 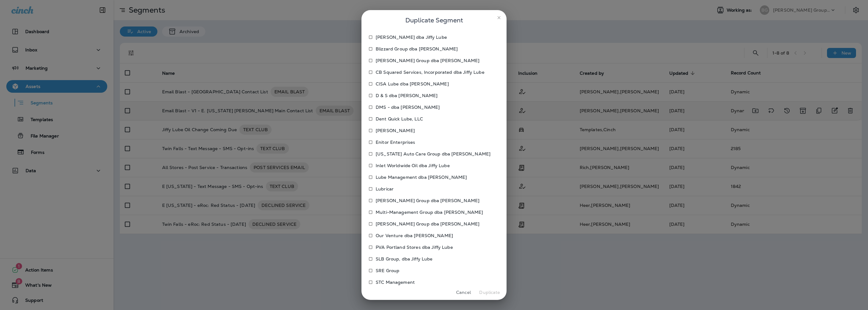 What do you see at coordinates (399, 119) in the screenshot?
I see `p: Dent Quick Lube, LLC` at bounding box center [399, 119].